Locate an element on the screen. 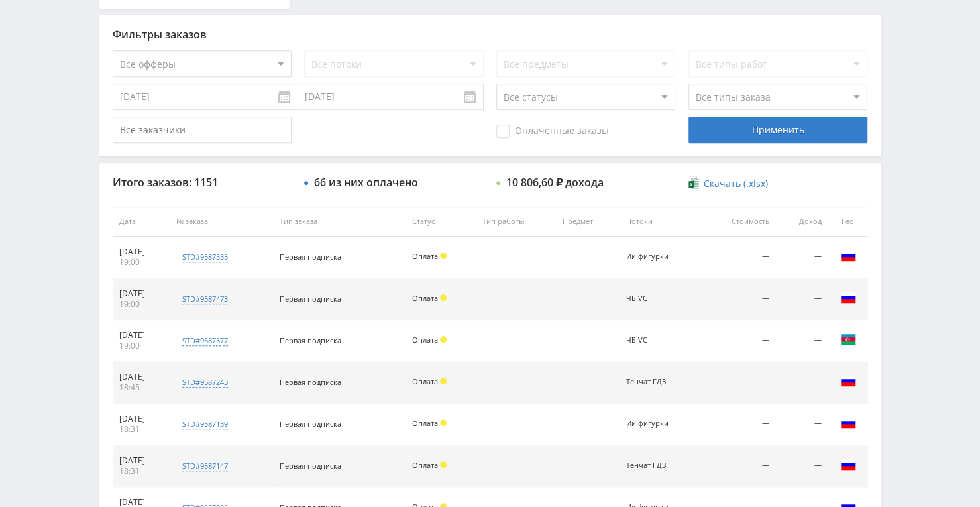  th: Стоимость is located at coordinates (738, 221).